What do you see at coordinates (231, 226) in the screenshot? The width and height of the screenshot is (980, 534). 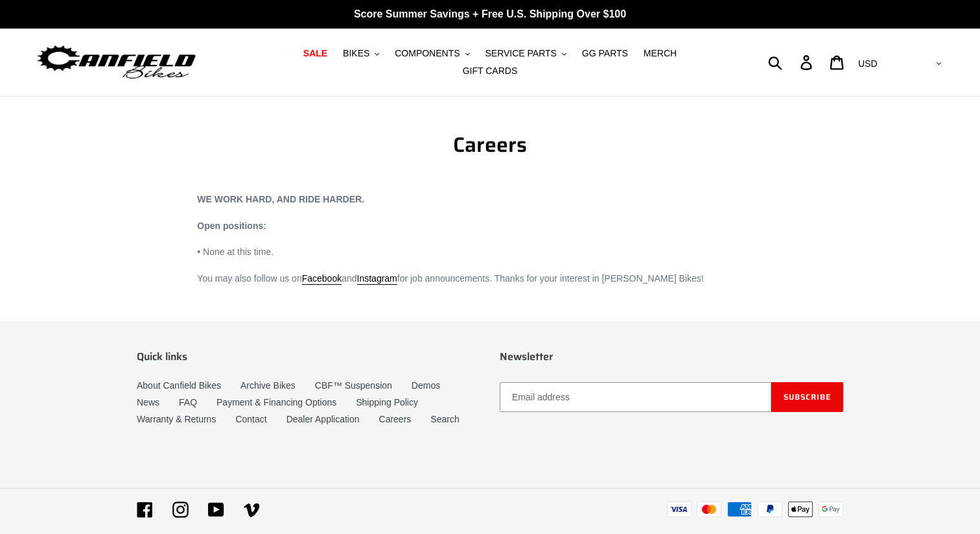 I see `strong: Open positions:` at bounding box center [231, 226].